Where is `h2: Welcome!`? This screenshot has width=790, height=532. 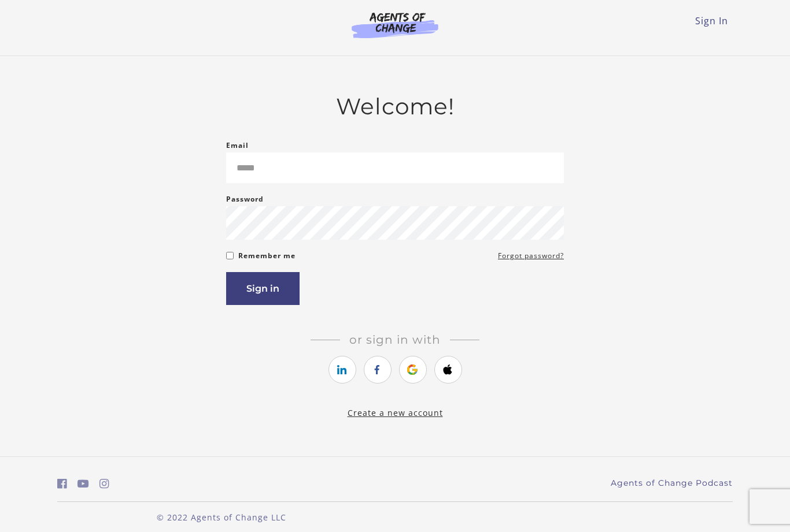 h2: Welcome! is located at coordinates (395, 106).